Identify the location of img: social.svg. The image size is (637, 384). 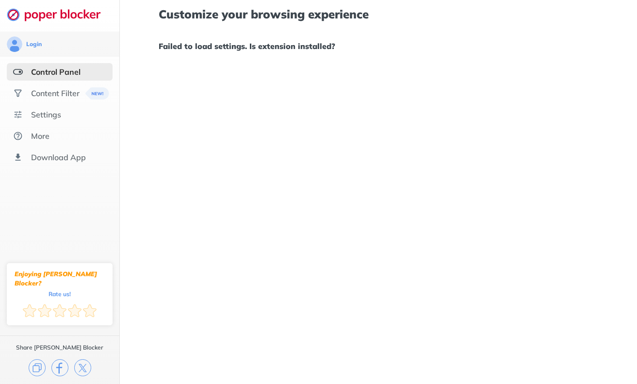
(18, 93).